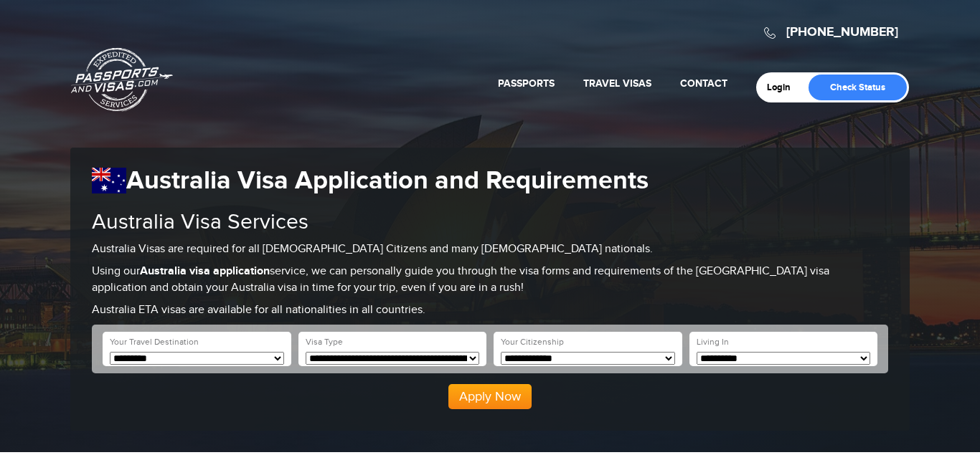  What do you see at coordinates (617, 84) in the screenshot?
I see `a: Travel Visas` at bounding box center [617, 84].